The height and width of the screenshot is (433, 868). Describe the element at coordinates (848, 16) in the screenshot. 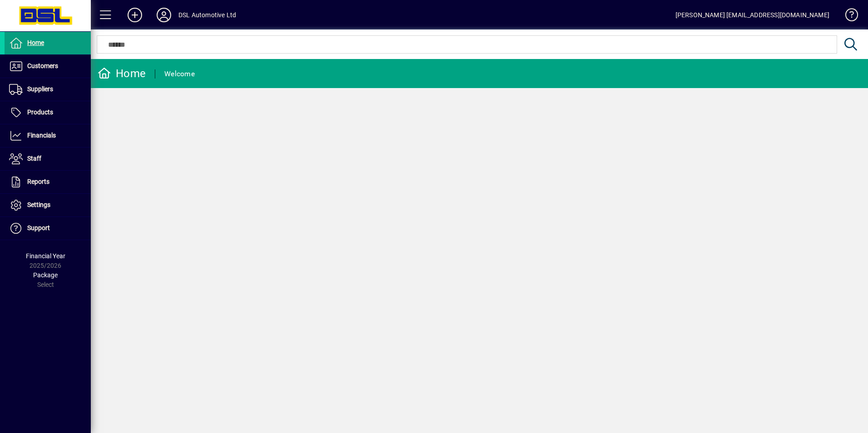

I see `a: Knowledge Base` at that location.